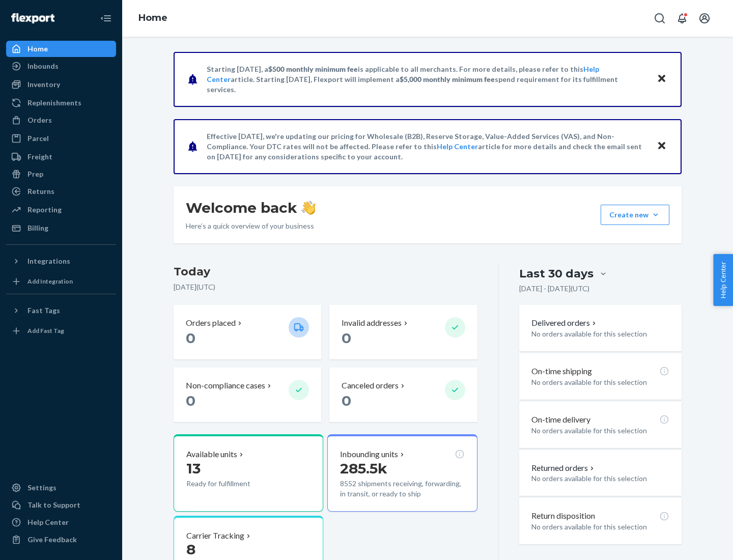  Describe the element at coordinates (210, 322) in the screenshot. I see `p: Orders placed` at that location.